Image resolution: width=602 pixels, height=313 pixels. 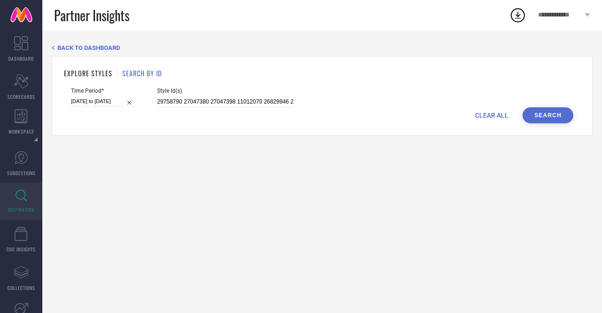 What do you see at coordinates (21, 96) in the screenshot?
I see `span: SCORECARDS` at bounding box center [21, 96].